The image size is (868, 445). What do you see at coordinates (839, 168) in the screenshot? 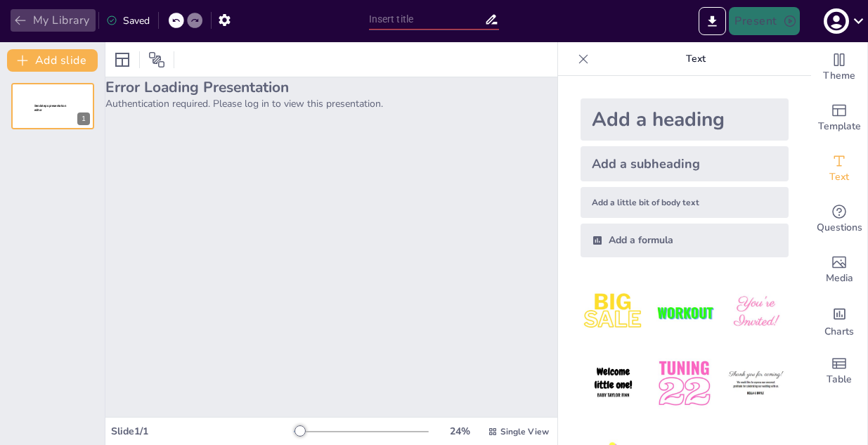
I see `div: Add text boxes` at bounding box center [839, 168].